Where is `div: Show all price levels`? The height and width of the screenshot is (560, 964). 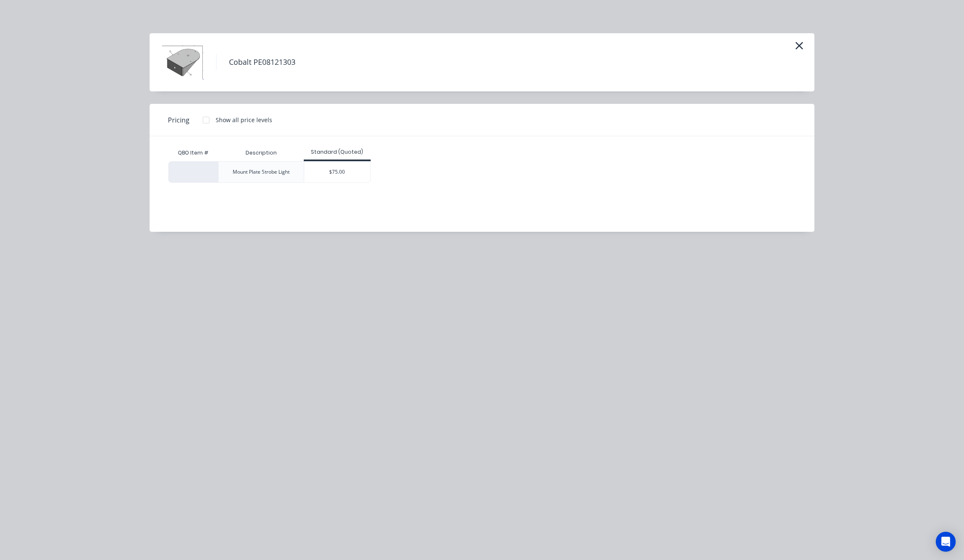
div: Show all price levels is located at coordinates (244, 120).